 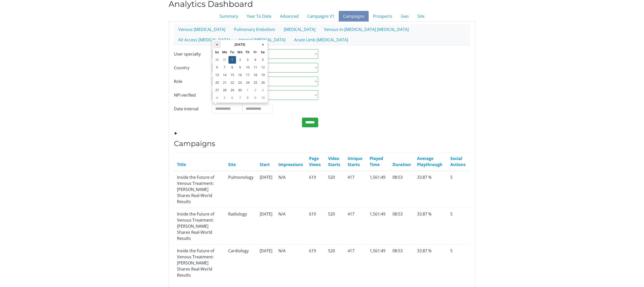 I want to click on a: Title, so click(x=181, y=164).